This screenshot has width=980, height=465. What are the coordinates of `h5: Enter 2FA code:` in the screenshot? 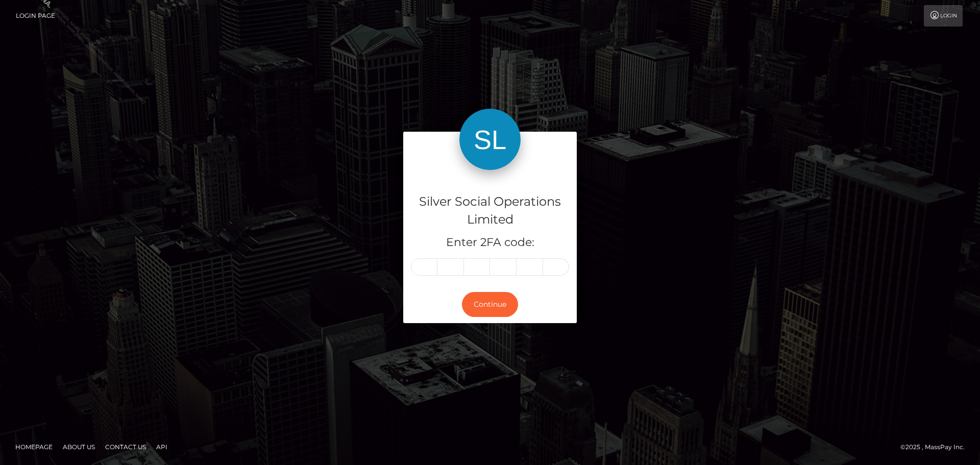 It's located at (490, 243).